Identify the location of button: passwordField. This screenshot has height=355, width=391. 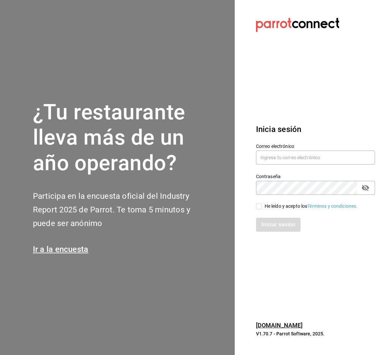
(365, 188).